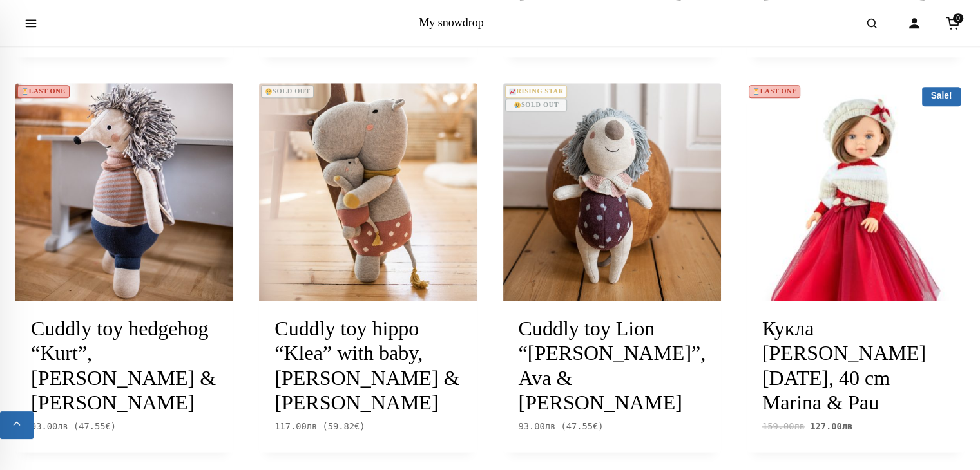  I want to click on a: Sale! ⏳LAST ONE, so click(856, 192).